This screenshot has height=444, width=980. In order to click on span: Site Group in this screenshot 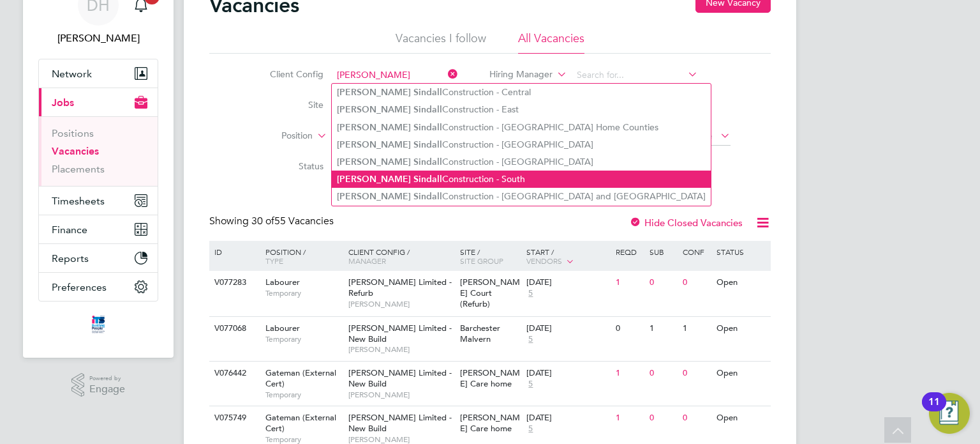, I will do `click(482, 261)`.